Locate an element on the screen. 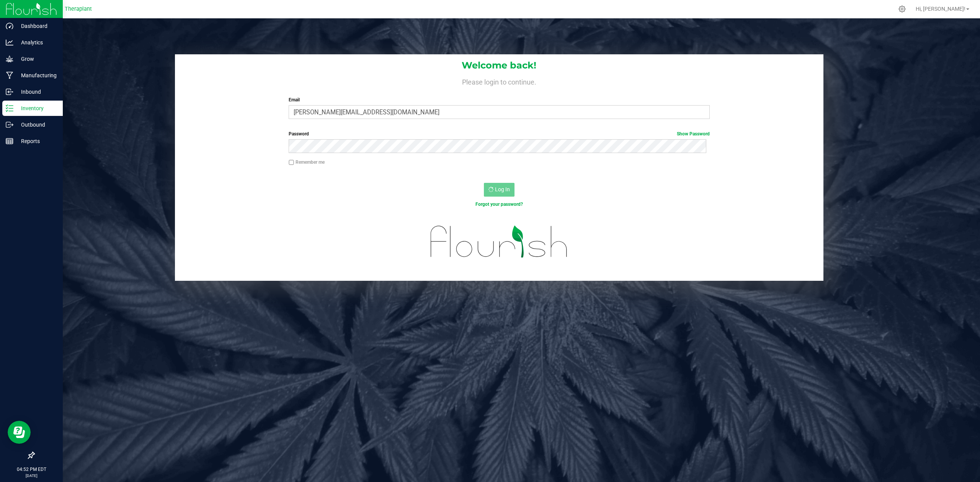 This screenshot has height=482, width=980. inline-svg: Inbound is located at coordinates (10, 92).